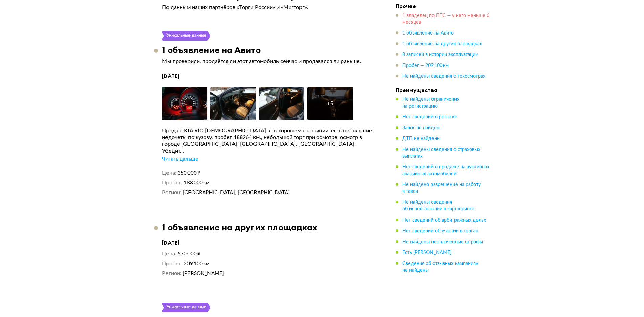 The width and height of the screenshot is (644, 317). I want to click on span: Не найдены сведения о страховых выплатах, so click(441, 153).